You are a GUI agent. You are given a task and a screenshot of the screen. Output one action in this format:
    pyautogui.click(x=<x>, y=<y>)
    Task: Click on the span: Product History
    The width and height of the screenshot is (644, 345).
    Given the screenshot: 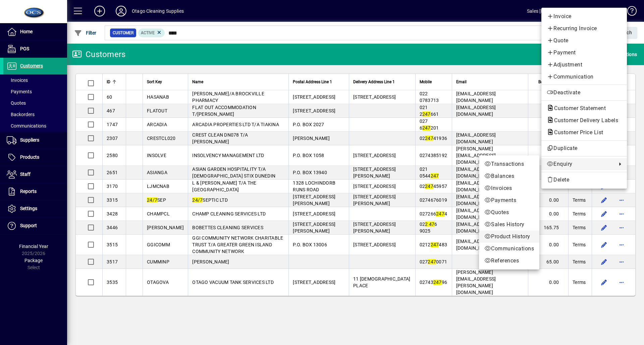 What is the action you would take?
    pyautogui.click(x=509, y=236)
    